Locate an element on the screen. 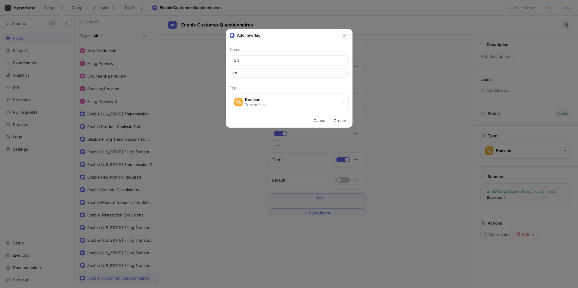  span: Create is located at coordinates (340, 121).